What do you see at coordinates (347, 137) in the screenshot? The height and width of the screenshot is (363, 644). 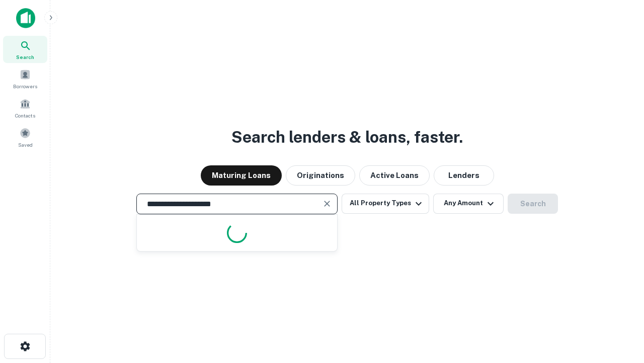 I see `h3: Search lenders & loans, faster.` at bounding box center [347, 137].